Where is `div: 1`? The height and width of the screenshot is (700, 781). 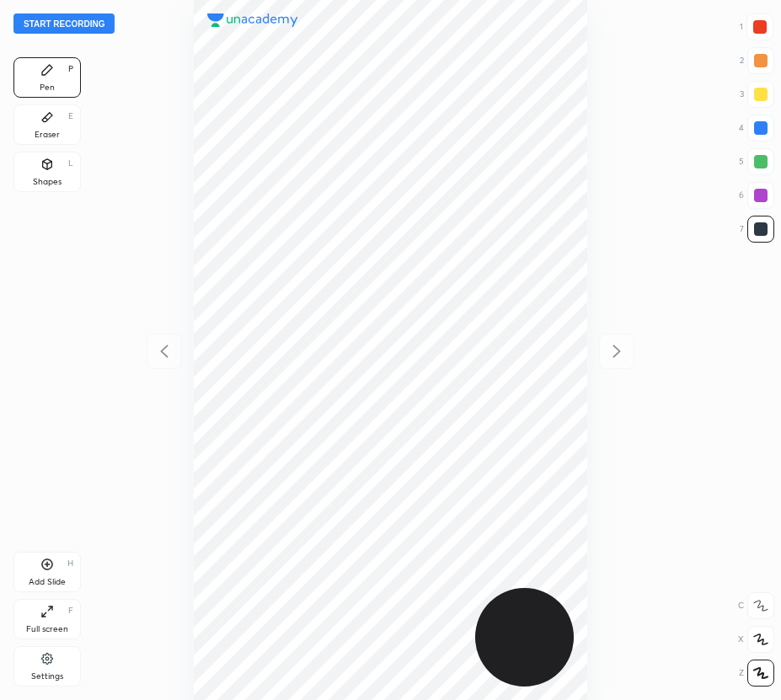
div: 1 is located at coordinates (757, 27).